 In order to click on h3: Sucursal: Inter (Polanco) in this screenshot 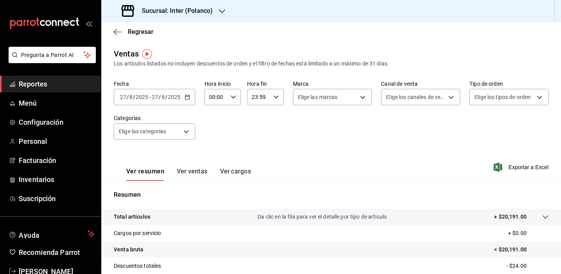, I will do `click(174, 11)`.